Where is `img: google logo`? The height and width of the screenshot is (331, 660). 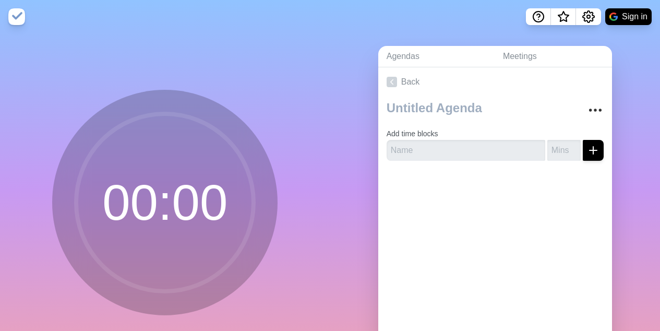 img: google logo is located at coordinates (614, 17).